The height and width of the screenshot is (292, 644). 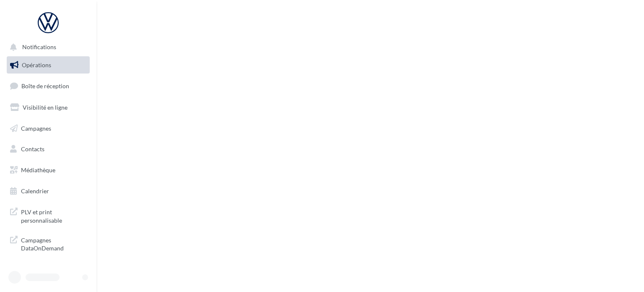 What do you see at coordinates (48, 191) in the screenshot?
I see `a: Calendrier` at bounding box center [48, 191].